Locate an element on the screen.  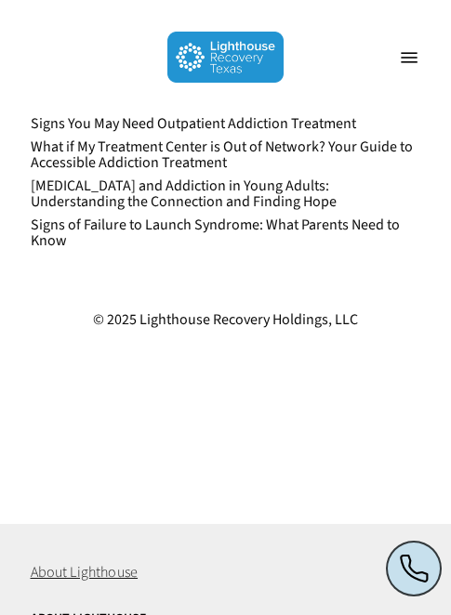
a: Navigation Menu is located at coordinates (409, 58).